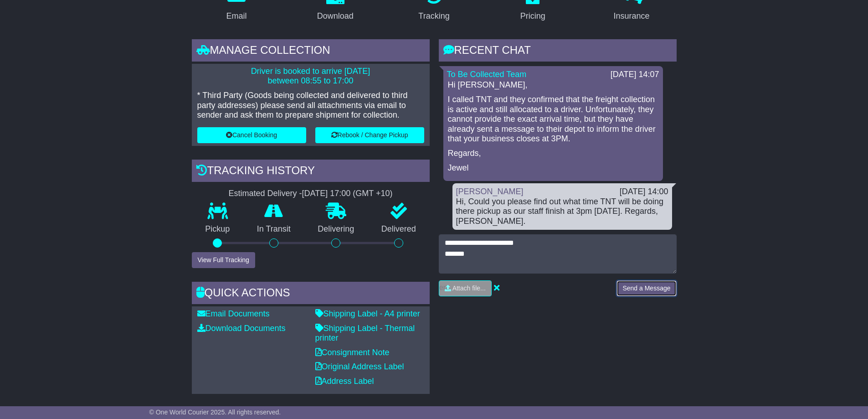 This screenshot has height=419, width=868. What do you see at coordinates (252, 135) in the screenshot?
I see `button: Cancel Booking` at bounding box center [252, 135].